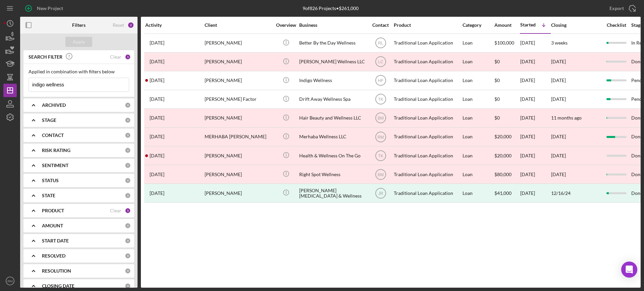 This screenshot has width=644, height=291. I want to click on div: Health & Wellness On The Go, so click(333, 155).